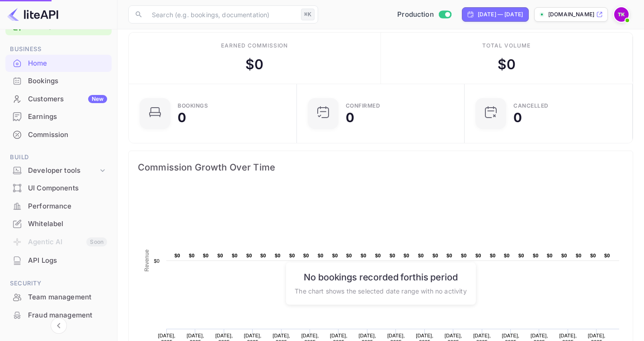  What do you see at coordinates (381, 168) in the screenshot?
I see `span: Commission Growth Over Time` at bounding box center [381, 168].